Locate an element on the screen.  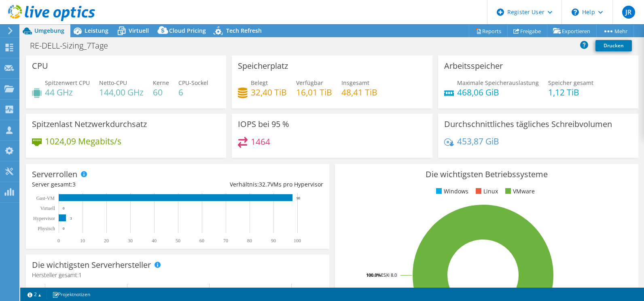
text: 30 is located at coordinates (130, 241).